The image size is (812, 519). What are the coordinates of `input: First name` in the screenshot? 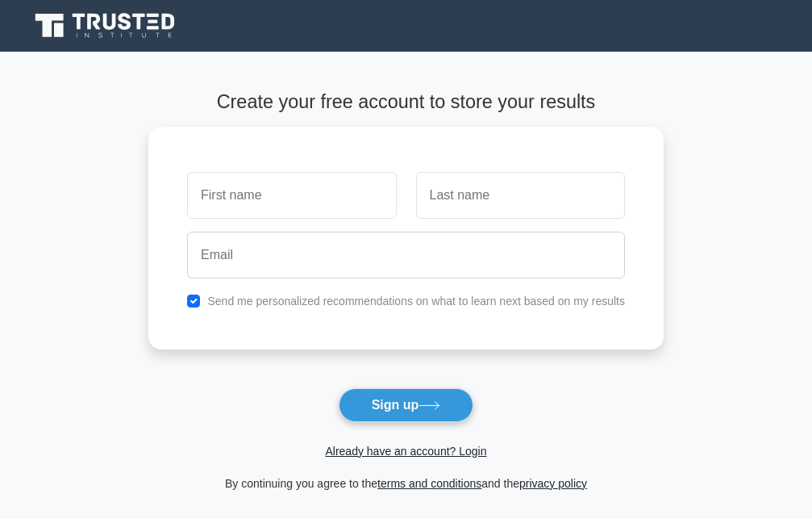 It's located at (291, 195).